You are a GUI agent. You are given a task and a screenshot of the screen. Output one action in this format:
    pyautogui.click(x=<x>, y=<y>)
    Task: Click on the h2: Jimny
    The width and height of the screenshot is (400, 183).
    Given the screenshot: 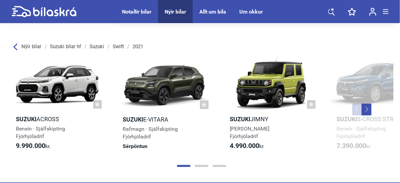 What is the action you would take?
    pyautogui.click(x=271, y=119)
    